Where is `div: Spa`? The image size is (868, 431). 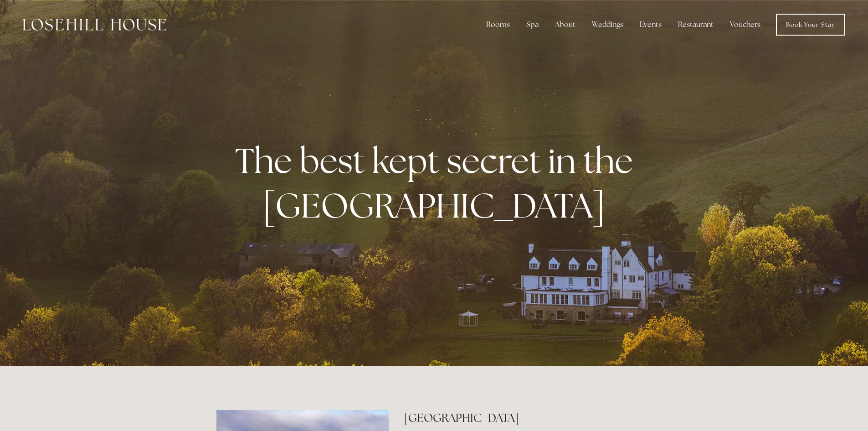 div: Spa is located at coordinates (532, 25).